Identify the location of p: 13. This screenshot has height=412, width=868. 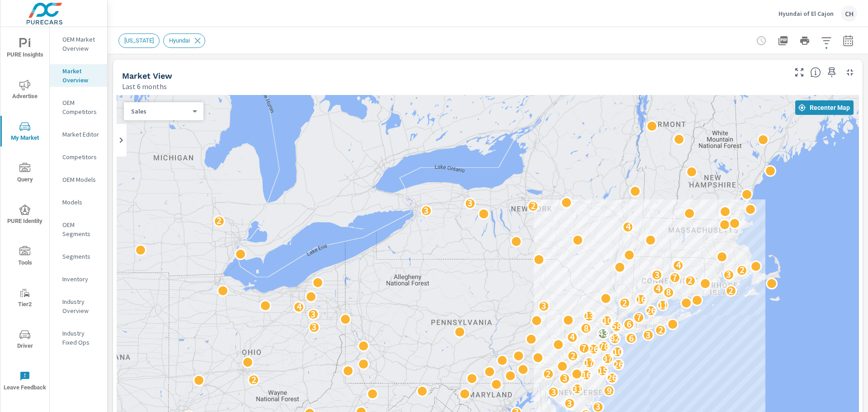
(589, 316).